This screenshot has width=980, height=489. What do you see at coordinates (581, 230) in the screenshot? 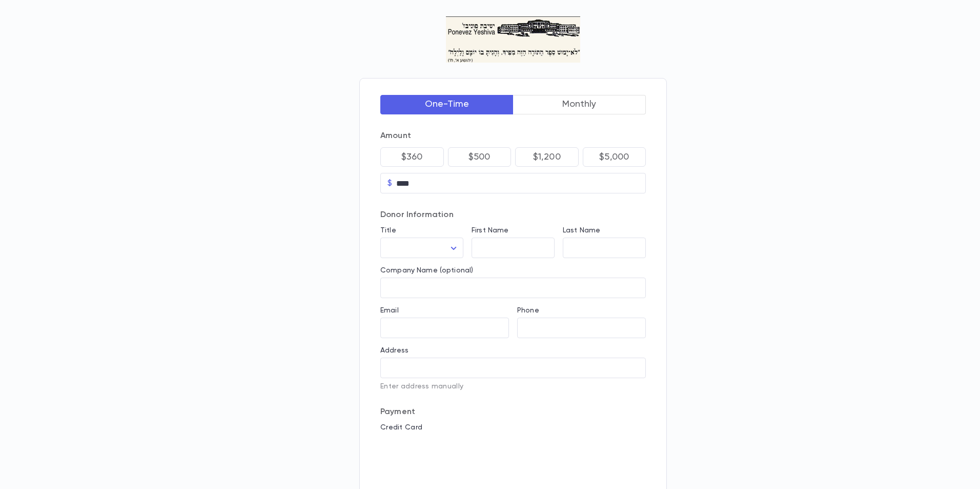
I see `label: Last Name` at bounding box center [581, 230].